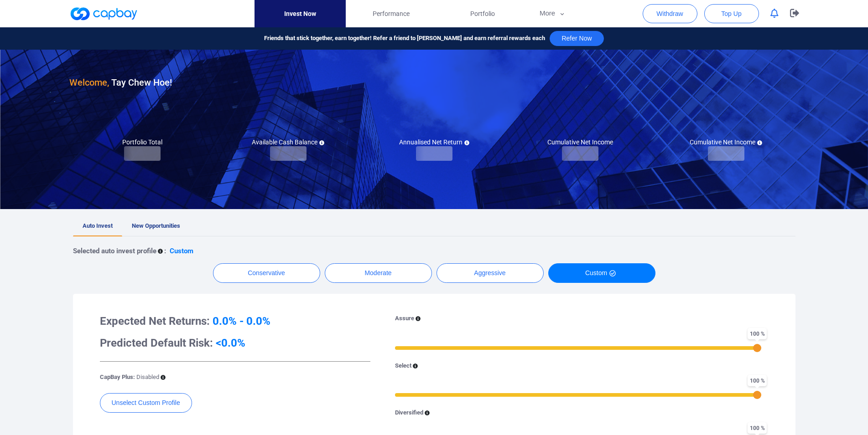 The width and height of the screenshot is (868, 435). What do you see at coordinates (403, 366) in the screenshot?
I see `p: Select` at bounding box center [403, 366].